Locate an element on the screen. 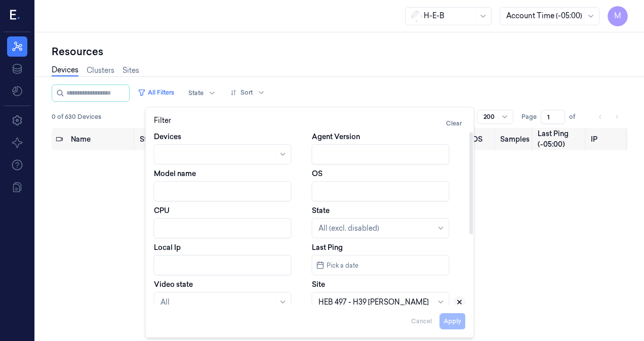 The width and height of the screenshot is (644, 341). button: All Filters is located at coordinates (156, 93).